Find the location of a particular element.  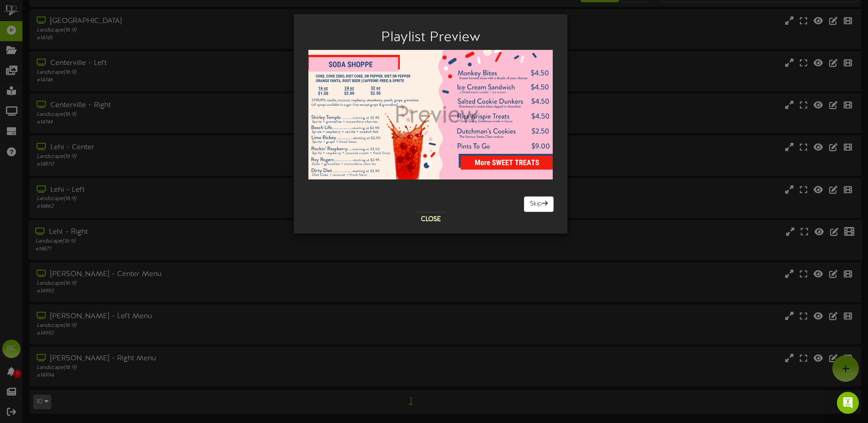

div: Open Intercom Messenger is located at coordinates (848, 403).